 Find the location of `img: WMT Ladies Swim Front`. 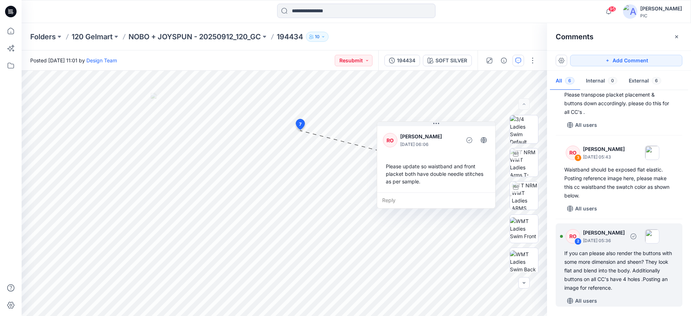

img: WMT Ladies Swim Front is located at coordinates (524, 228).